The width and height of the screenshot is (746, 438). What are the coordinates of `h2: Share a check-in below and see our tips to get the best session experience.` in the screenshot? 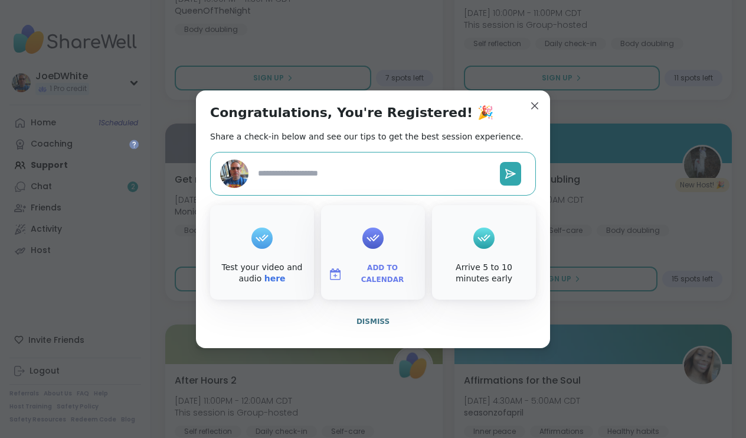 It's located at (367, 136).